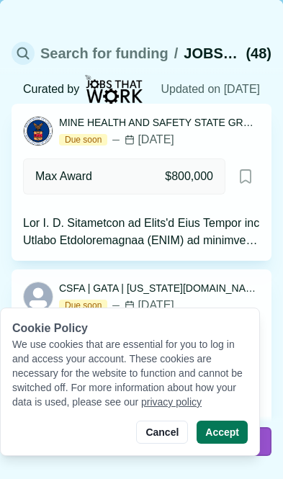 This screenshot has width=283, height=479. Describe the element at coordinates (171, 402) in the screenshot. I see `a: privacy policy` at that location.